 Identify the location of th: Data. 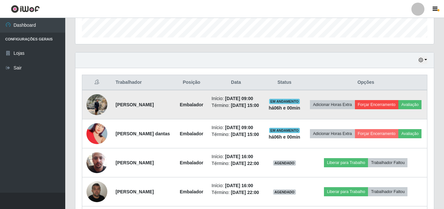
(236, 83).